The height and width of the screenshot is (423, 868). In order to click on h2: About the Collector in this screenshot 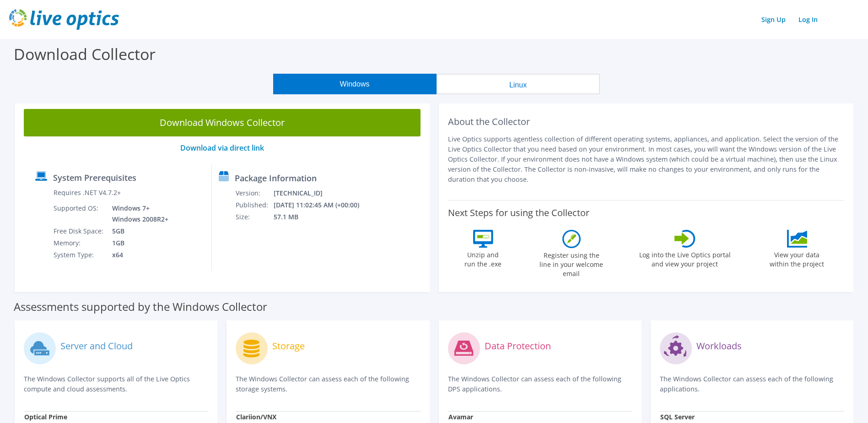, I will do `click(646, 122)`.